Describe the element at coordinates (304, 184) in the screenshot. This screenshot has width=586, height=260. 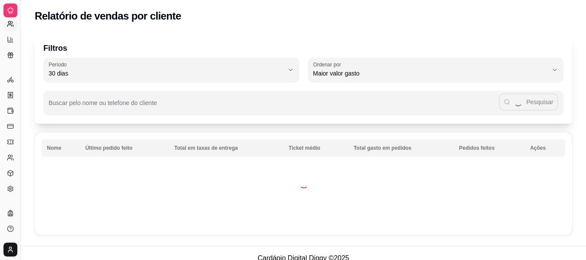
I see `div: Loading` at that location.